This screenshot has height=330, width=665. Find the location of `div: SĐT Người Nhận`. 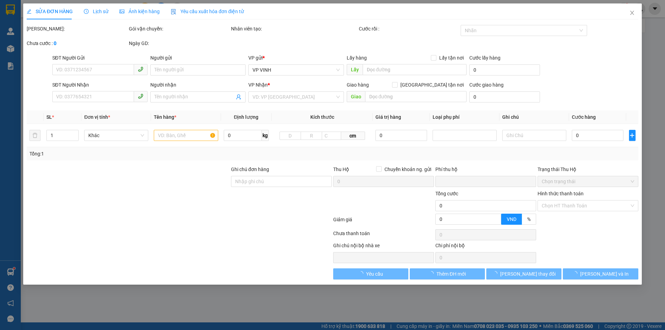

div: SĐT Người Nhận is located at coordinates (100, 85).